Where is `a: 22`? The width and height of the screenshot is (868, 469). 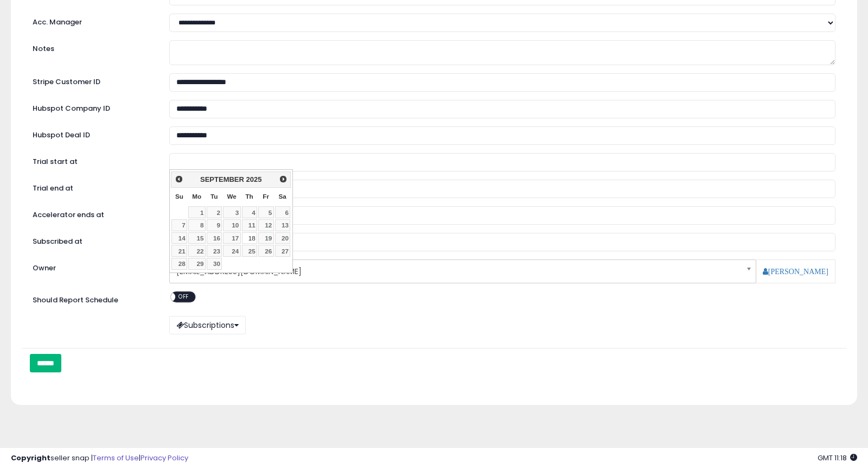
a: 22 is located at coordinates (196, 251).